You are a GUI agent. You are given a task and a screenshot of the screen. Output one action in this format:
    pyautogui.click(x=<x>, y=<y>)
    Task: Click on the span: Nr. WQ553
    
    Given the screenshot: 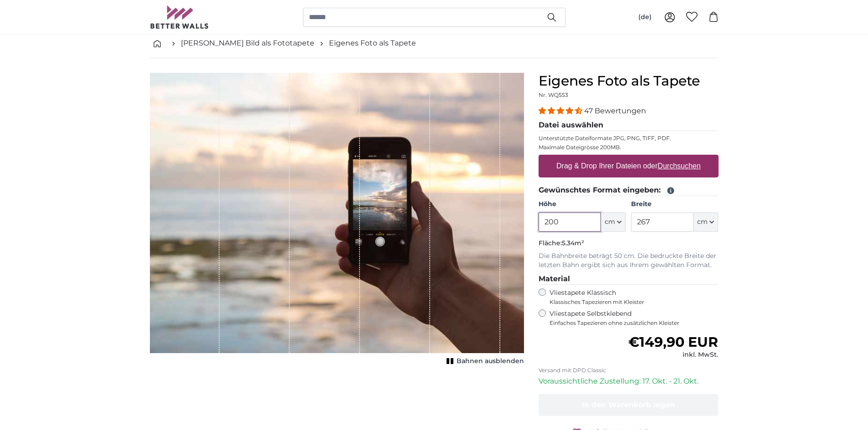 What is the action you would take?
    pyautogui.click(x=553, y=95)
    